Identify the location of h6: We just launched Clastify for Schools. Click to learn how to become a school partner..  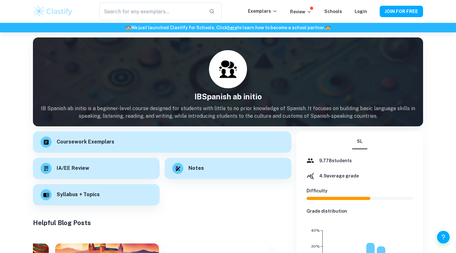
(228, 28).